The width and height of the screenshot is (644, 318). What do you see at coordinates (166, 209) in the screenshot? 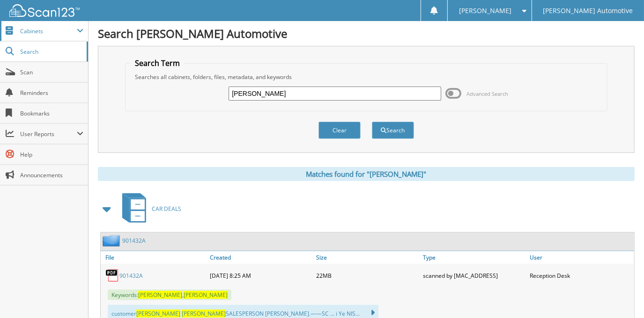
I see `span: CAR DEALS` at bounding box center [166, 209].